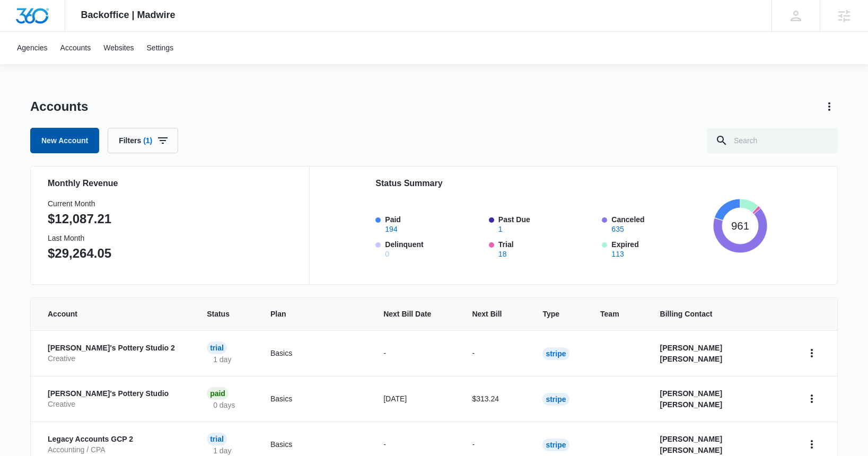 This screenshot has height=456, width=868. Describe the element at coordinates (64, 141) in the screenshot. I see `a: New Account` at that location.